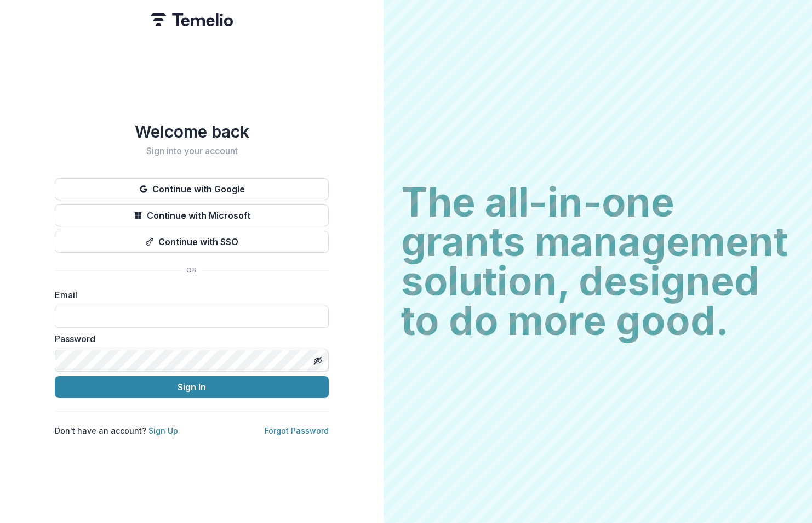  I want to click on h2: Sign into your account, so click(192, 151).